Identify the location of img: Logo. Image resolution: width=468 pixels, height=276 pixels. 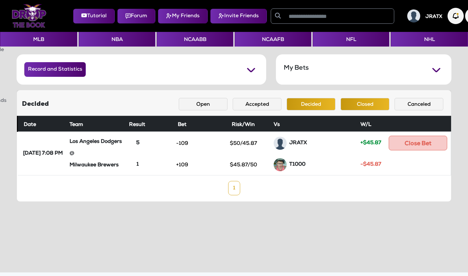
(29, 16).